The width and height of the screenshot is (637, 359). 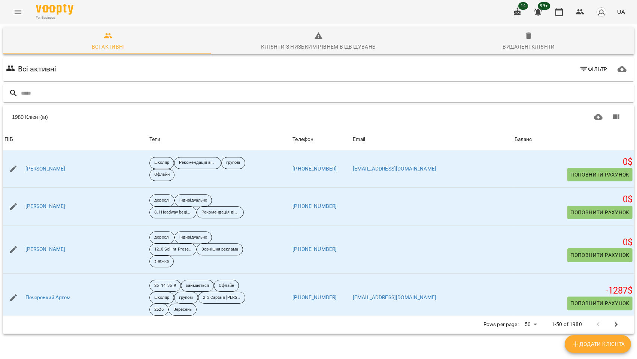 I want to click on div: 12_0 Sol Int Present Tense ContrastState verbs, so click(x=173, y=250).